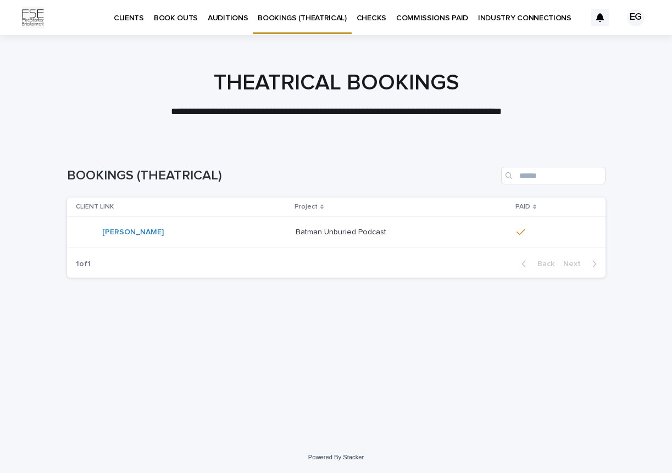  Describe the element at coordinates (542, 264) in the screenshot. I see `span: Back` at that location.